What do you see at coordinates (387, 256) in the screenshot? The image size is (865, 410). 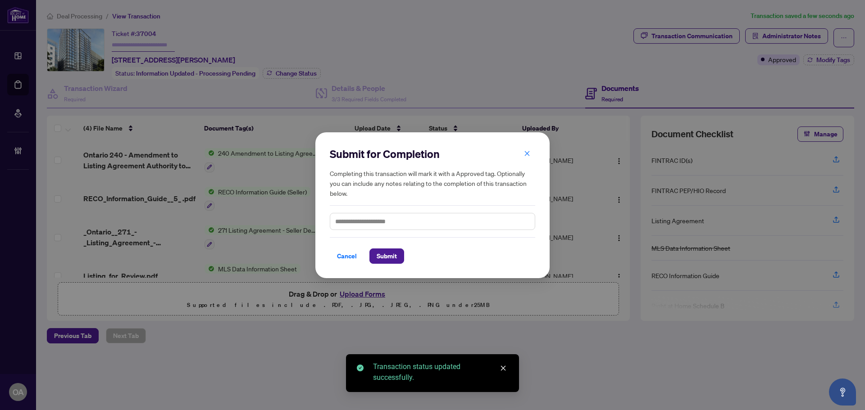 I see `button: Submit` at bounding box center [387, 256].